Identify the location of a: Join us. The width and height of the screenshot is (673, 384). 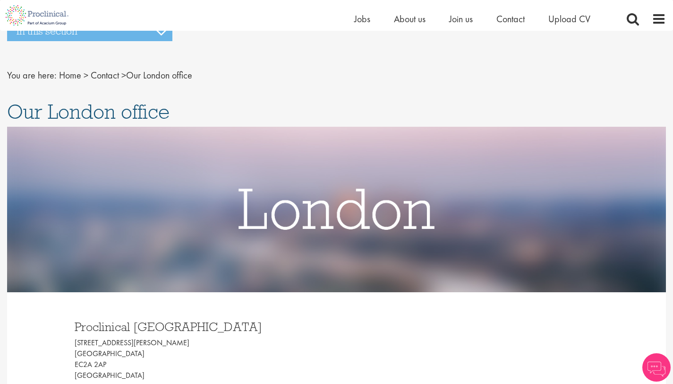
(461, 19).